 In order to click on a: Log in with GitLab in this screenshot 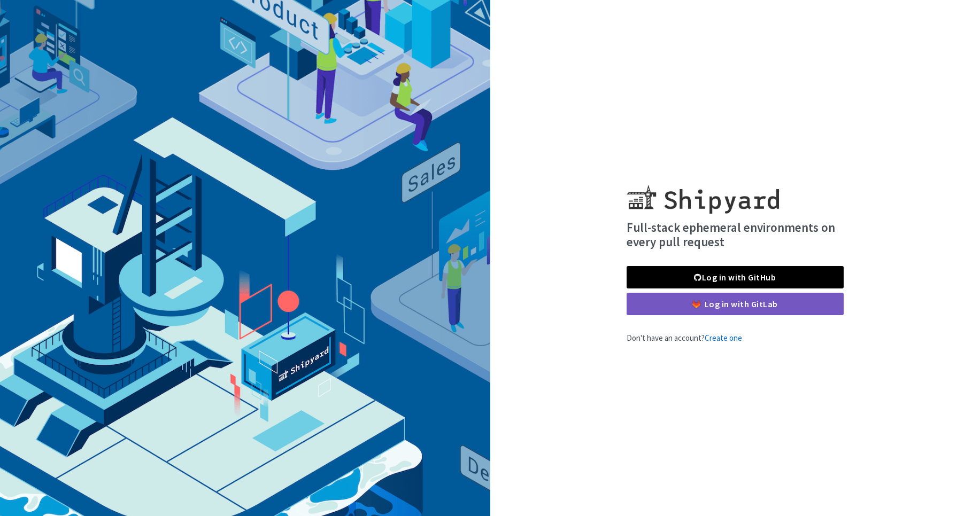, I will do `click(735, 304)`.